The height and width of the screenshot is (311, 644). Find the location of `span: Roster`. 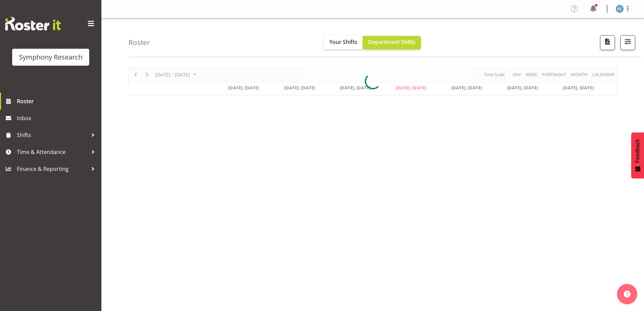

span: Roster is located at coordinates (58, 101).